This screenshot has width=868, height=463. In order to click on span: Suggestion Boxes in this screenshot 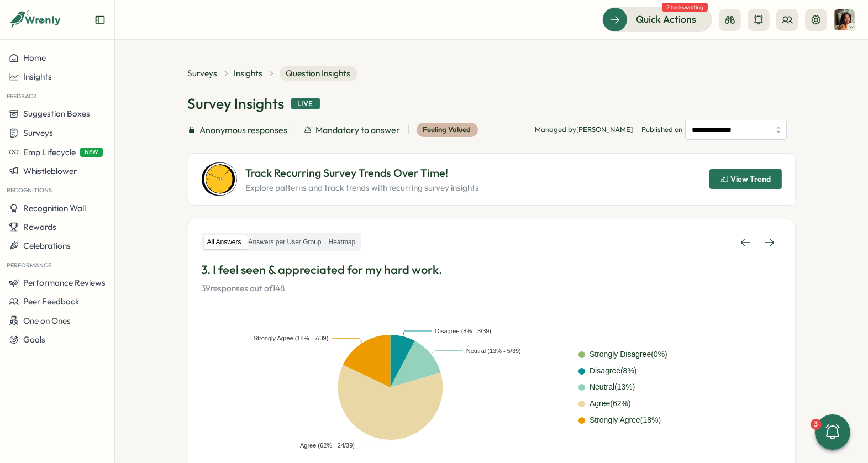, I will do `click(56, 113)`.